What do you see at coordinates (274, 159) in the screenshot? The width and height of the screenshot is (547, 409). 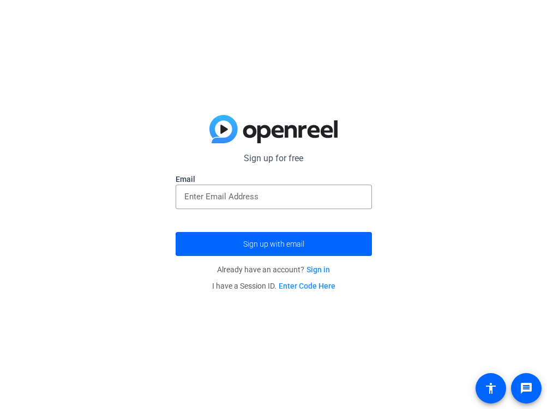 I see `p: Sign up for free` at bounding box center [274, 159].